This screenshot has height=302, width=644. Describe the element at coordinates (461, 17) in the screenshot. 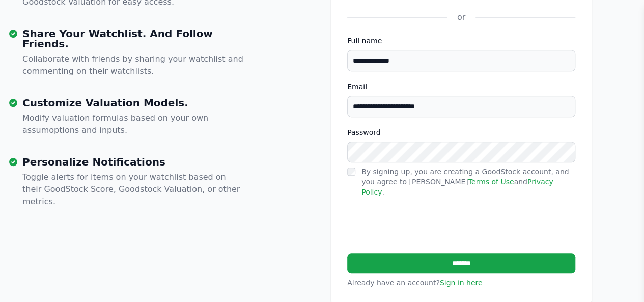

I see `div: or` at that location.